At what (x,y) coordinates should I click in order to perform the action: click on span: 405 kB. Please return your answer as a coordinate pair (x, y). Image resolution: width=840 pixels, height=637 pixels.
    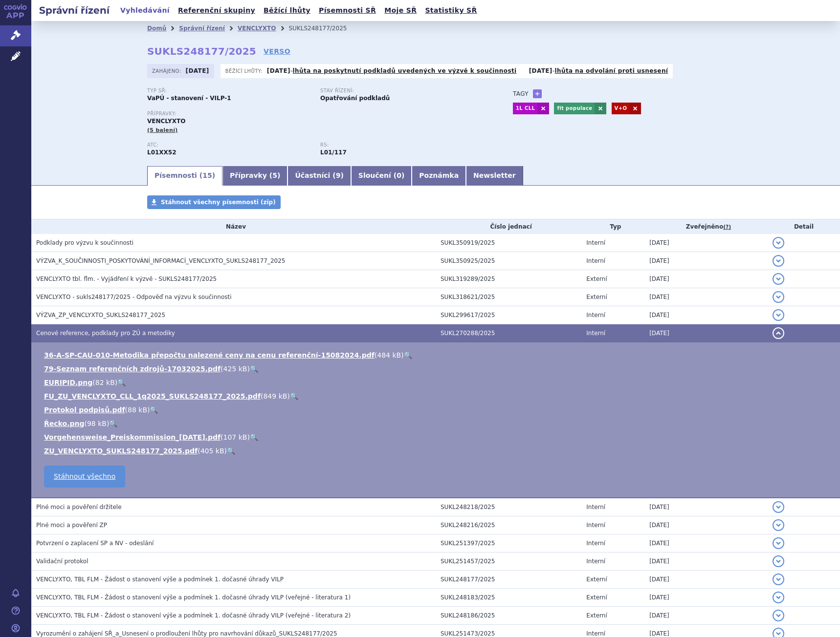
    Looking at the image, I should click on (212, 451).